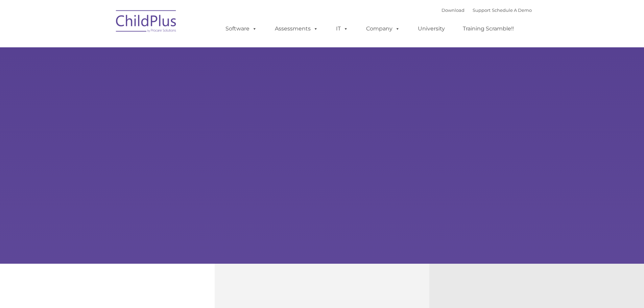 This screenshot has width=644, height=308. I want to click on a: University, so click(431, 29).